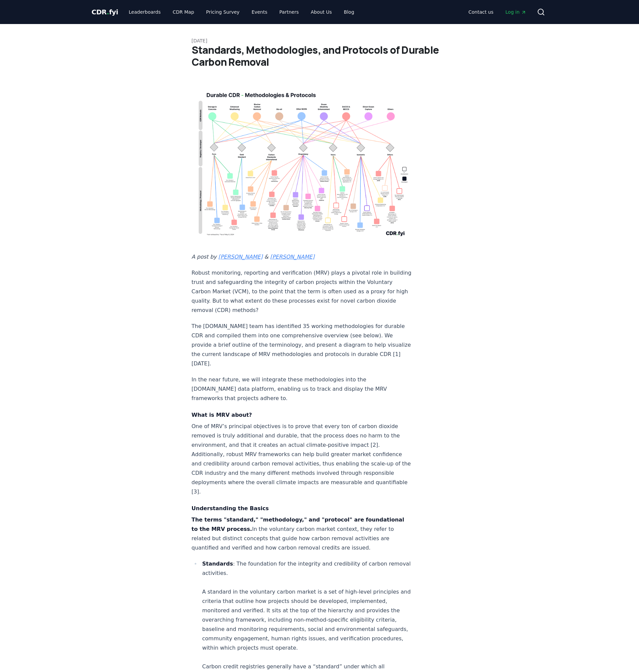 Image resolution: width=639 pixels, height=672 pixels. What do you see at coordinates (222, 12) in the screenshot?
I see `a: Pricing Survey` at bounding box center [222, 12].